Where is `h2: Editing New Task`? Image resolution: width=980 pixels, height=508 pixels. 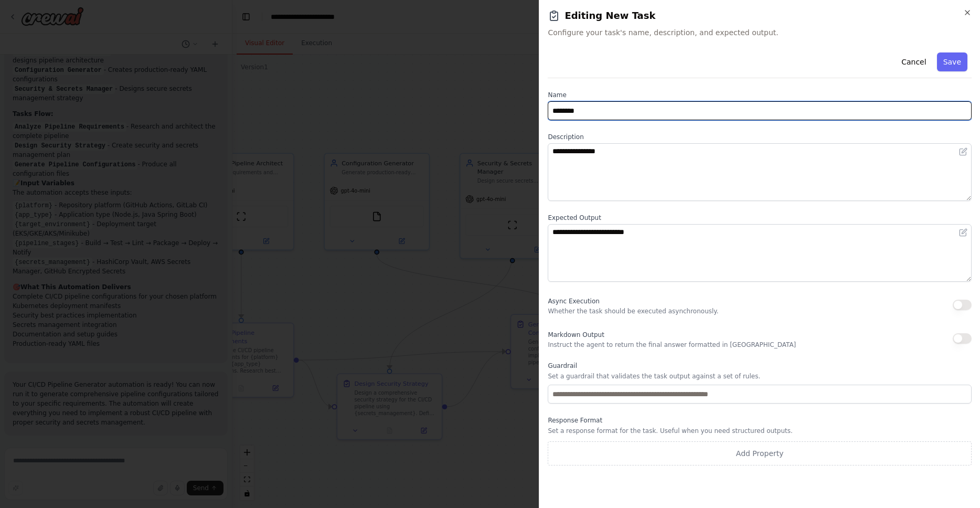 h2: Editing New Task is located at coordinates (760, 16).